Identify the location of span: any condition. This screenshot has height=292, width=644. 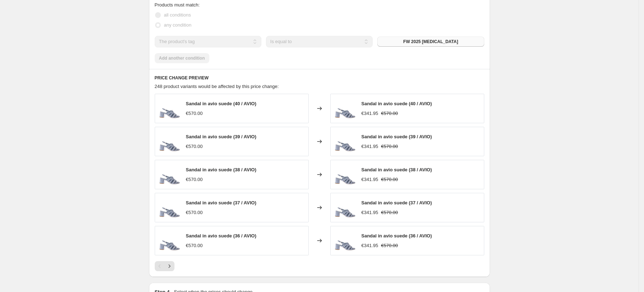
(178, 25).